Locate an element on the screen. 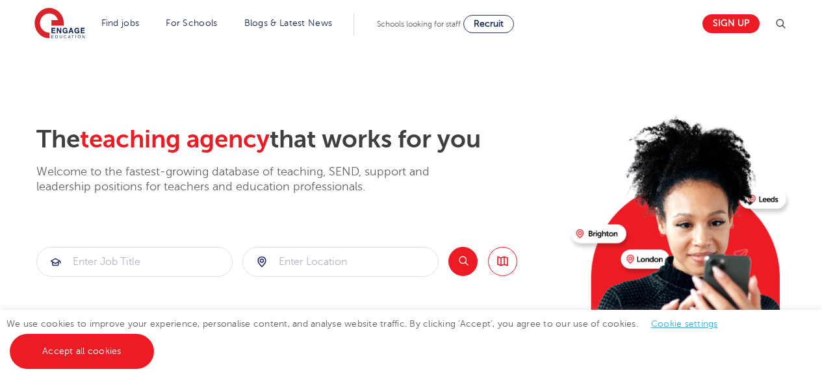 The width and height of the screenshot is (822, 380). a: For Schools is located at coordinates (191, 23).